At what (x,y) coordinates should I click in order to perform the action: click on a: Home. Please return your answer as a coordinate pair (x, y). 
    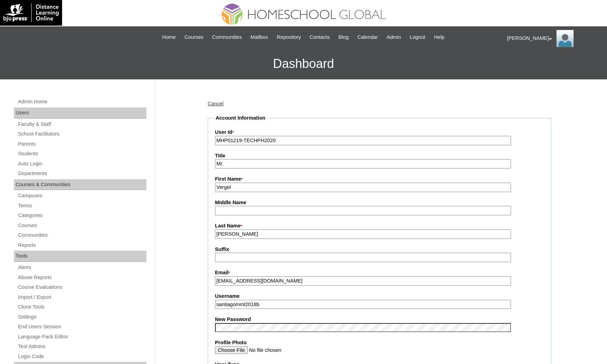
    Looking at the image, I should click on (169, 37).